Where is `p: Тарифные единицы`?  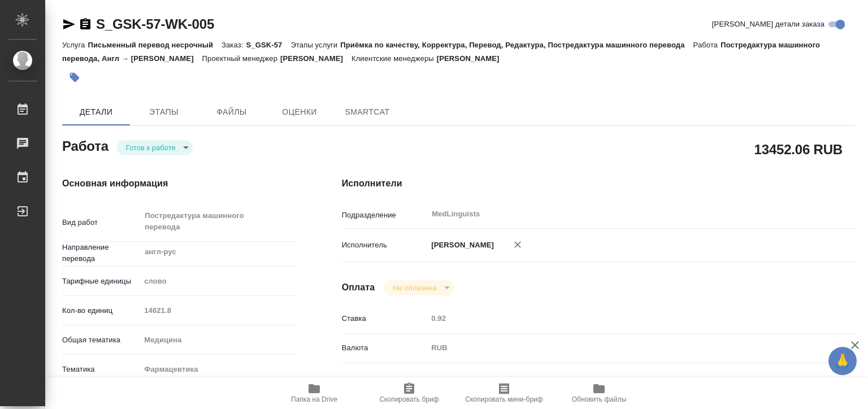
p: Тарифные единицы is located at coordinates (101, 281).